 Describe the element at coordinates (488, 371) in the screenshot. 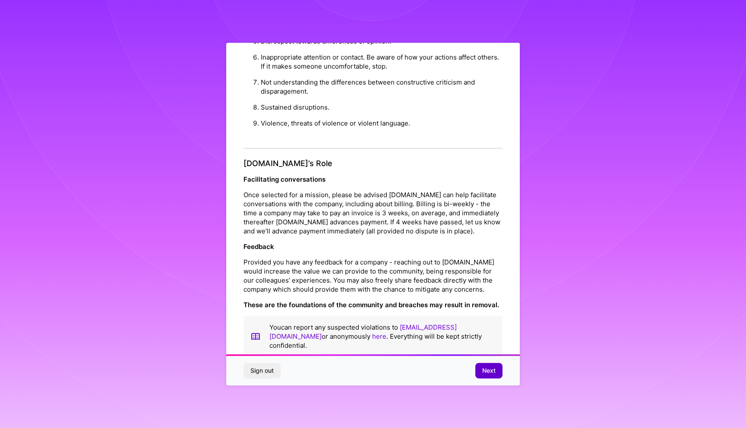

I see `button: Next` at that location.